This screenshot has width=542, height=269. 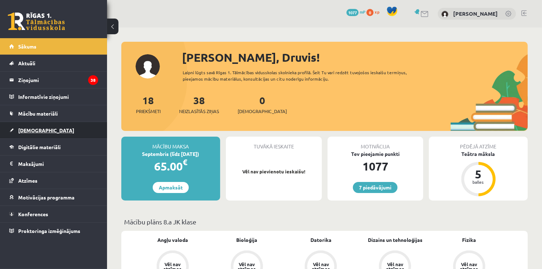 What do you see at coordinates (363, 12) in the screenshot?
I see `span: mP` at bounding box center [363, 12].